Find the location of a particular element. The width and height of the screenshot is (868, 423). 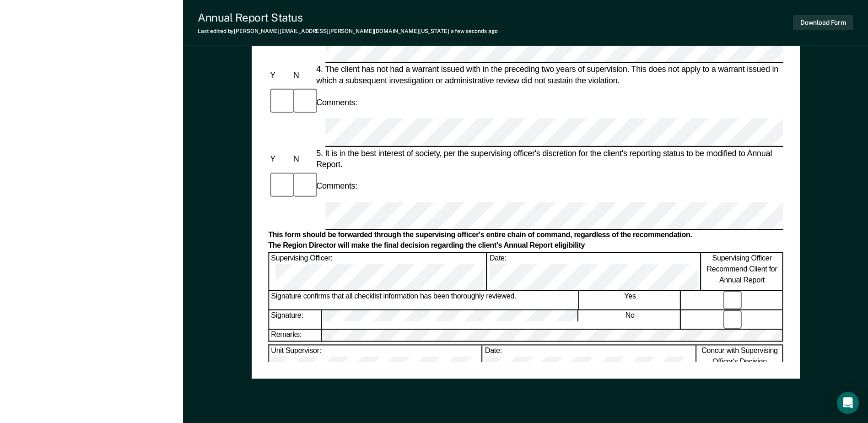

div: Supervising Officer: is located at coordinates (378, 271).